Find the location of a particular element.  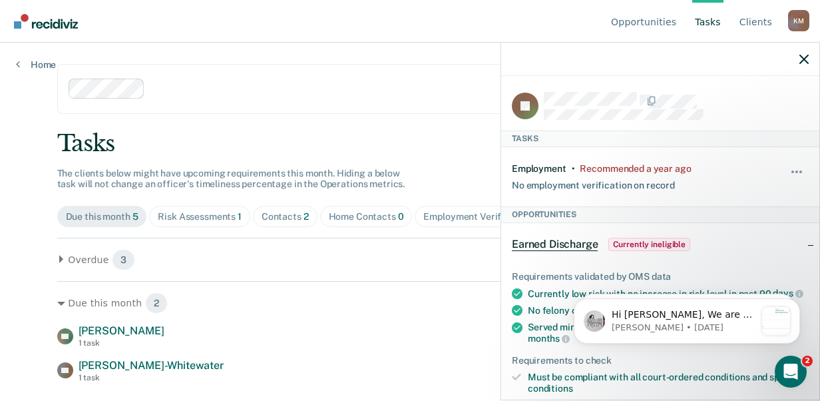

div: K M is located at coordinates (799, 21).